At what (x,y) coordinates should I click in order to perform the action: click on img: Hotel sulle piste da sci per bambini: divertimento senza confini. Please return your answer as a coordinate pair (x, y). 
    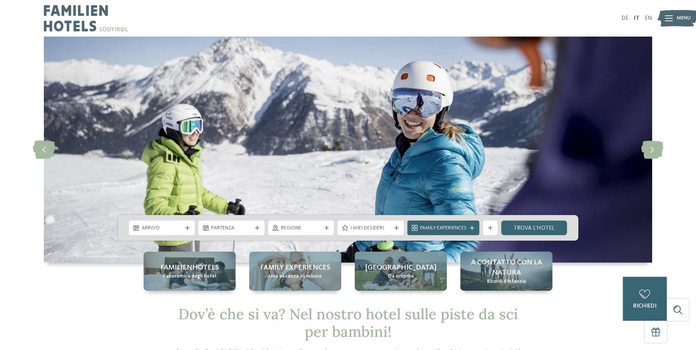
    Looking at the image, I should click on (348, 149).